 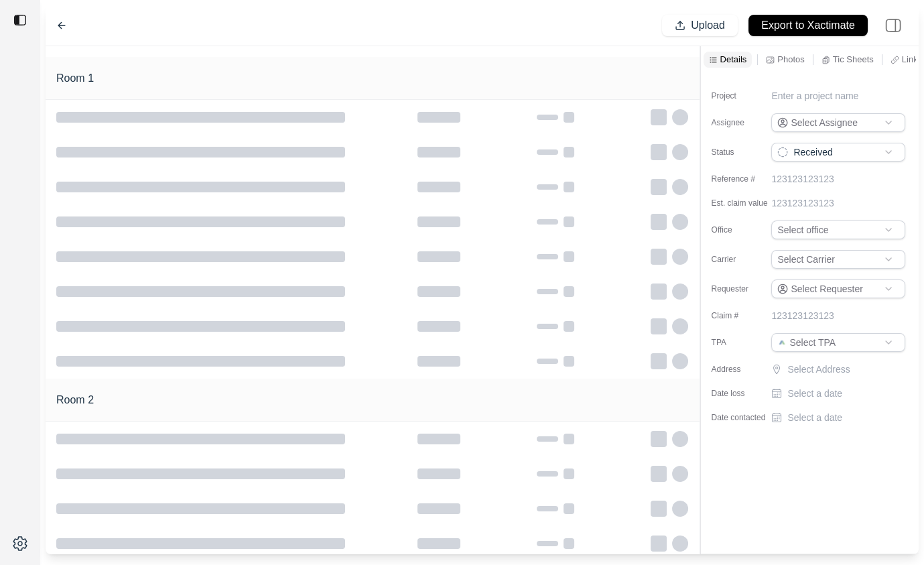 What do you see at coordinates (745, 96) in the screenshot?
I see `label: Project` at bounding box center [745, 96].